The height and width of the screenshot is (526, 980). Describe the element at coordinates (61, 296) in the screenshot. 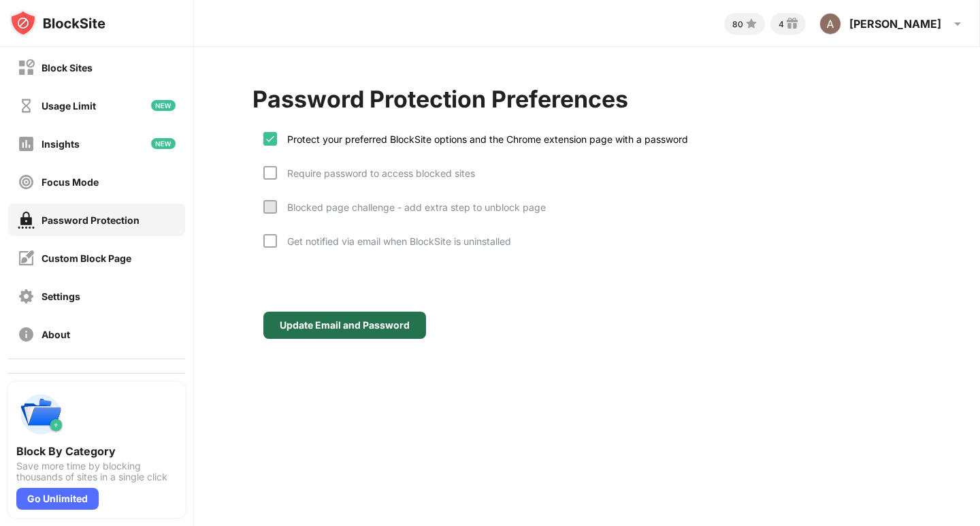

I see `div: Settings` at that location.